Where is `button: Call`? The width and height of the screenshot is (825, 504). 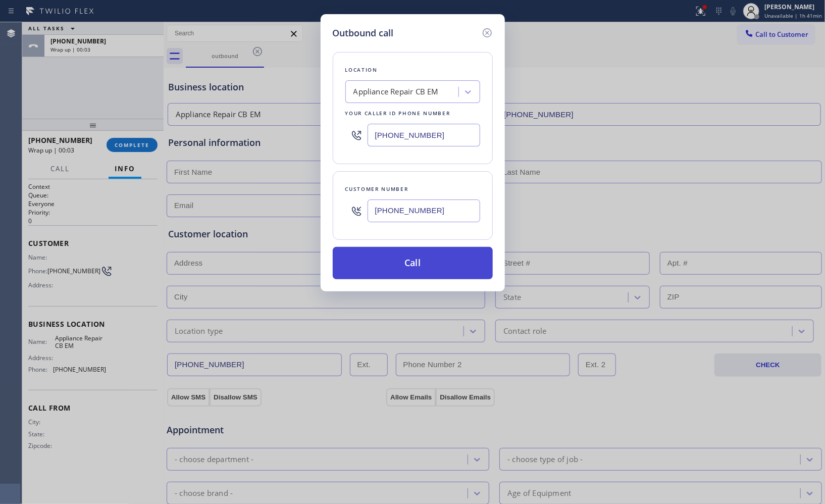 button: Call is located at coordinates (412, 263).